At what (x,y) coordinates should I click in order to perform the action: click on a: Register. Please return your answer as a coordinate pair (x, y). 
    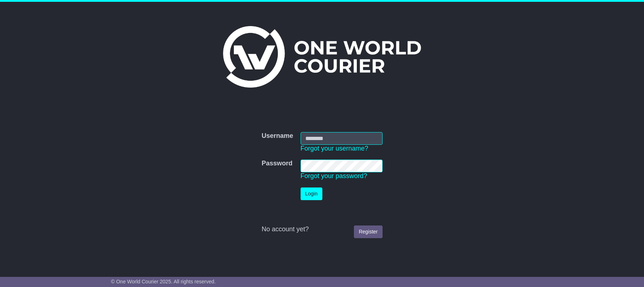
    Looking at the image, I should click on (368, 232).